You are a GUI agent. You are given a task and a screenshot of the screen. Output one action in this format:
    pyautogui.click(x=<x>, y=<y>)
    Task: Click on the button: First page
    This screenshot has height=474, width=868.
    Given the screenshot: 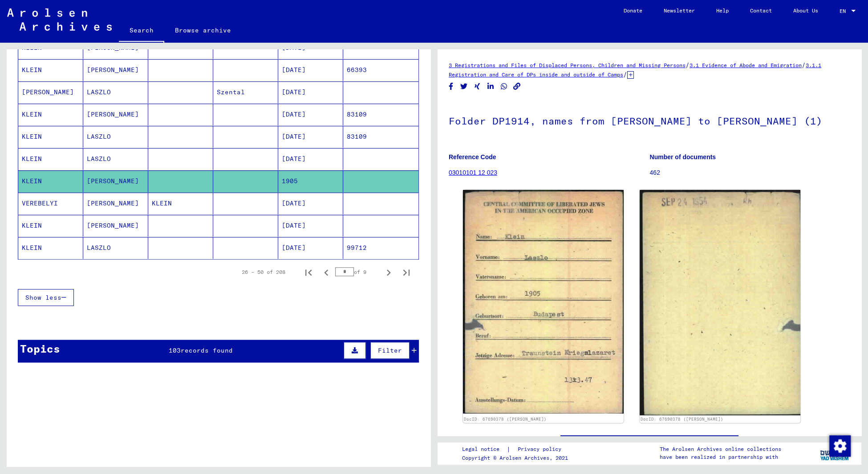 What is the action you would take?
    pyautogui.click(x=309, y=273)
    